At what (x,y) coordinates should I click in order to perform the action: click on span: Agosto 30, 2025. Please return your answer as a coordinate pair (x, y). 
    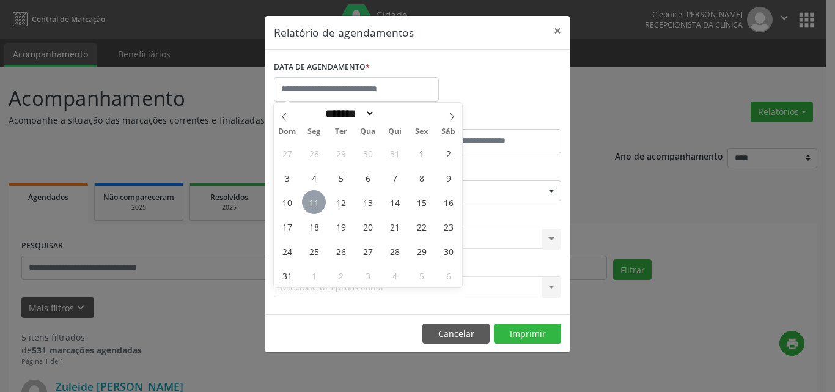
    Looking at the image, I should click on (448, 251).